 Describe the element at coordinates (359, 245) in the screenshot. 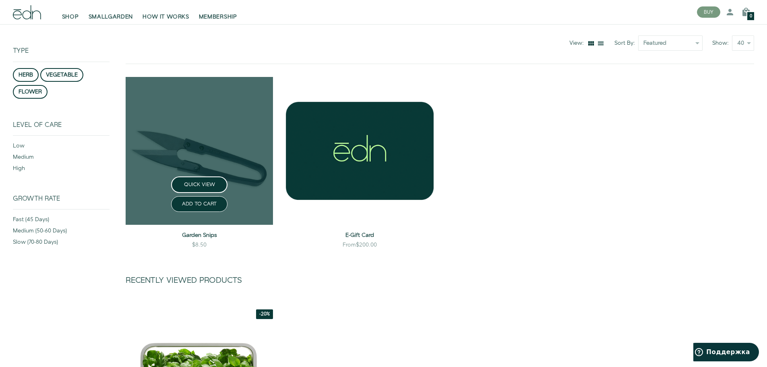

I see `div: From` at that location.